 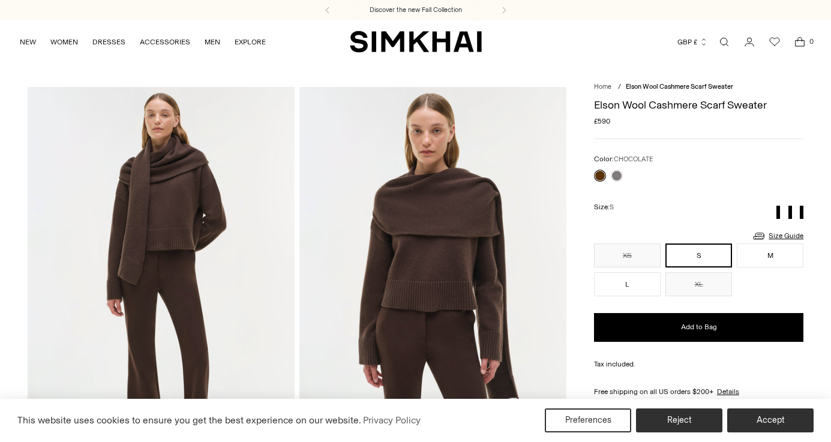 What do you see at coordinates (800, 42) in the screenshot?
I see `a: Open cart modal` at bounding box center [800, 42].